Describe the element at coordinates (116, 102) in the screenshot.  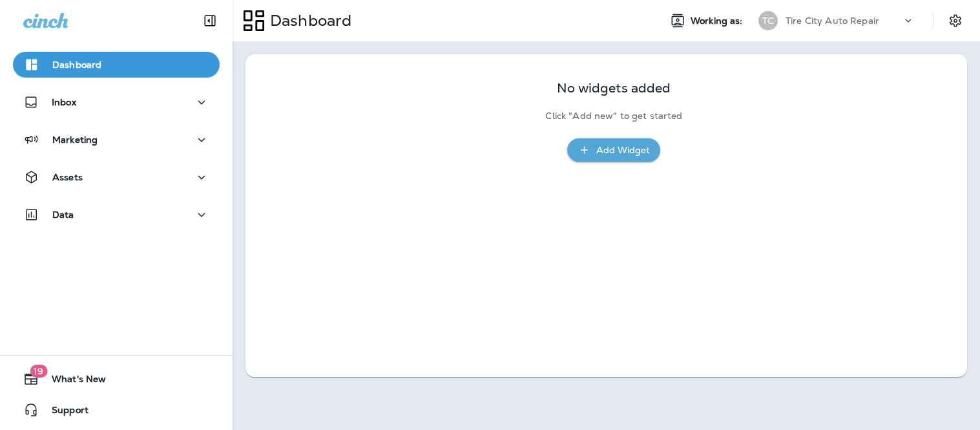
I see `button: Inbox` at that location.